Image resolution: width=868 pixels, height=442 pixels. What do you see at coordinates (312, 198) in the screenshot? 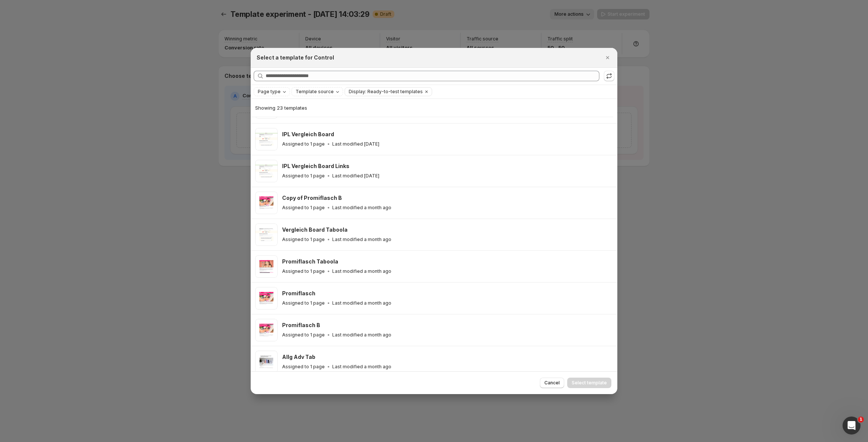
I see `h3: Copy of Promiflasch B` at bounding box center [312, 198].